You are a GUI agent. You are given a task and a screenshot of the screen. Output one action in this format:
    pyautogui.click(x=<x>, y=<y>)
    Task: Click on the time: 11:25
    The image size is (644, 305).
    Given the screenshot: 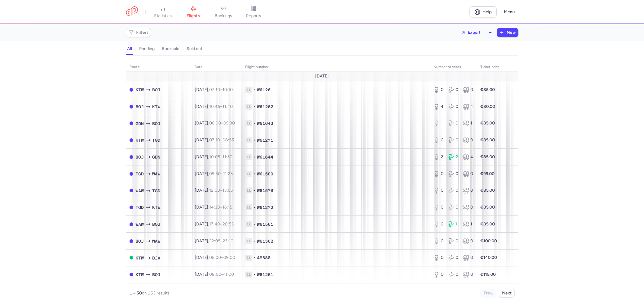 What is the action you would take?
    pyautogui.click(x=228, y=174)
    